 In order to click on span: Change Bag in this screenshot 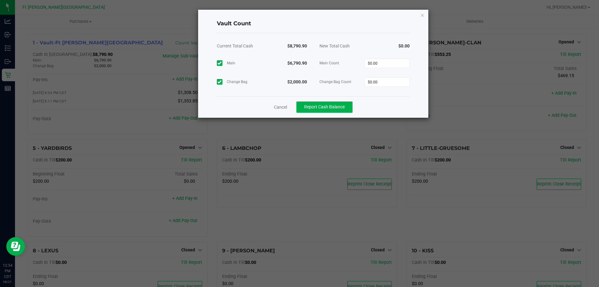, I will do `click(237, 82)`.